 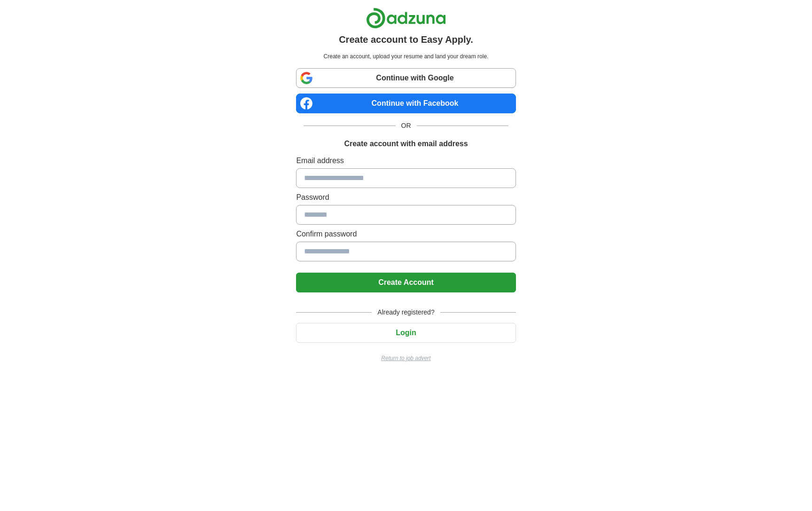 What do you see at coordinates (406, 333) in the screenshot?
I see `button: Login` at bounding box center [406, 333].